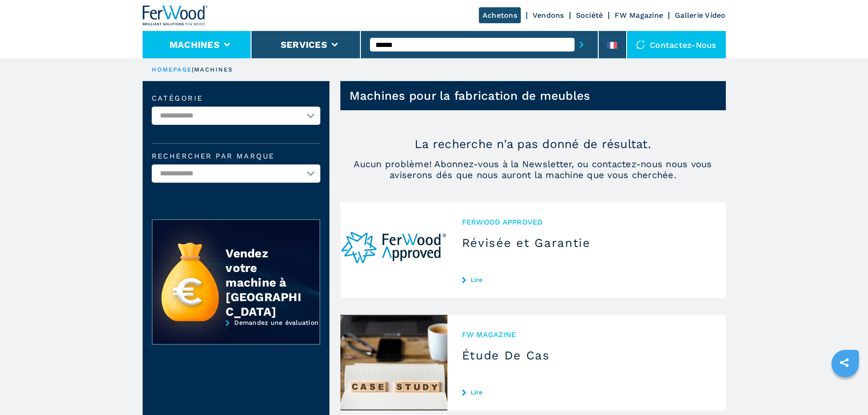  Describe the element at coordinates (582, 45) in the screenshot. I see `button: submit-button` at that location.